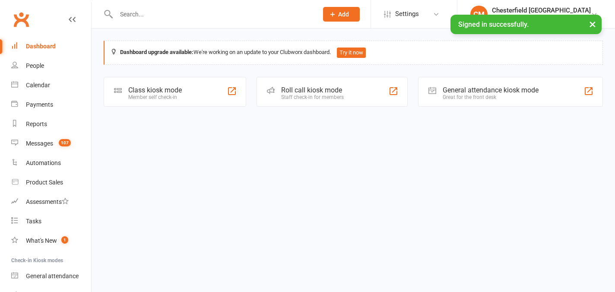 The height and width of the screenshot is (292, 615). Describe the element at coordinates (541, 18) in the screenshot. I see `div: ACA Network` at that location.